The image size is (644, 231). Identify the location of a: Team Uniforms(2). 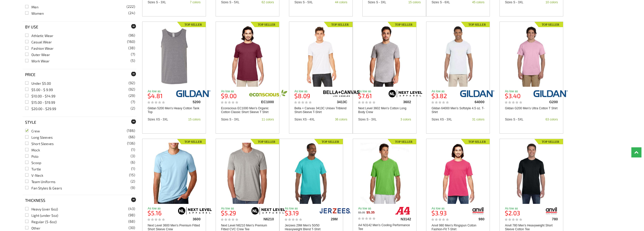
(40, 181).